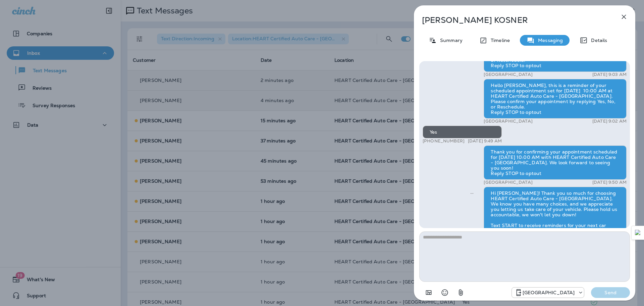 The image size is (644, 306). Describe the element at coordinates (638, 233) in the screenshot. I see `img: Detect Auto` at that location.